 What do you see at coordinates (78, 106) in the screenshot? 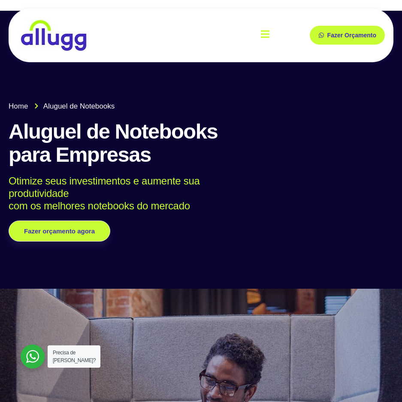
I see `span: Aluguel de Notebooks` at bounding box center [78, 106].